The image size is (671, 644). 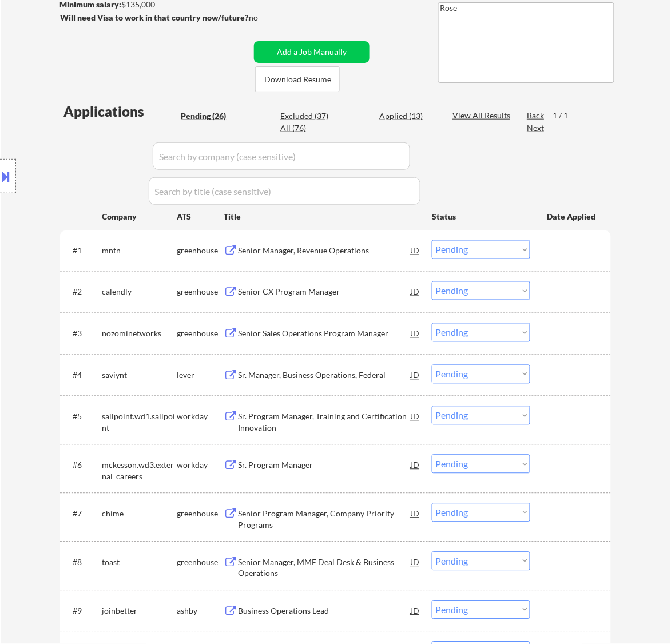 What do you see at coordinates (536, 128) in the screenshot?
I see `div: Next` at bounding box center [536, 128].